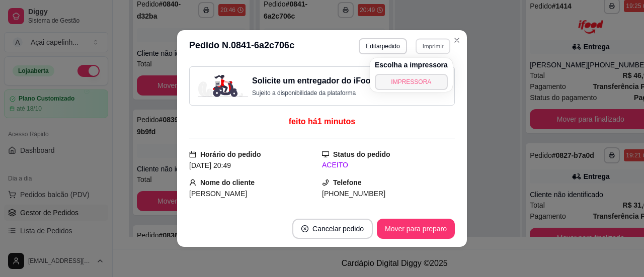  I want to click on img: delivery-image, so click(223, 86).